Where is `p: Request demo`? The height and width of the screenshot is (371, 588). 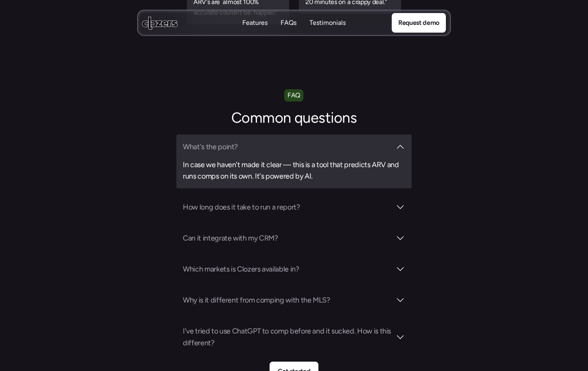
p: Request demo is located at coordinates (419, 23).